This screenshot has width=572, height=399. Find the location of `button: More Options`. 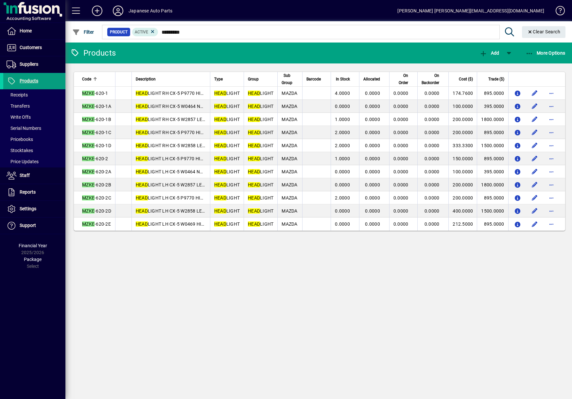

button: More Options is located at coordinates (545, 53).